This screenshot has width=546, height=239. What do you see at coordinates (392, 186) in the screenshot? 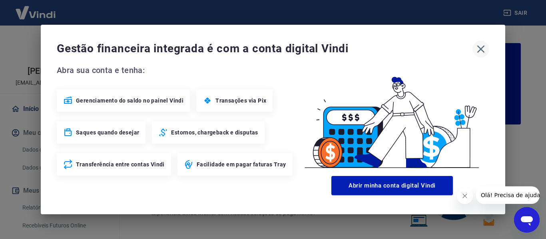
I see `button: Abrir minha conta digital Vindi` at bounding box center [392, 186].